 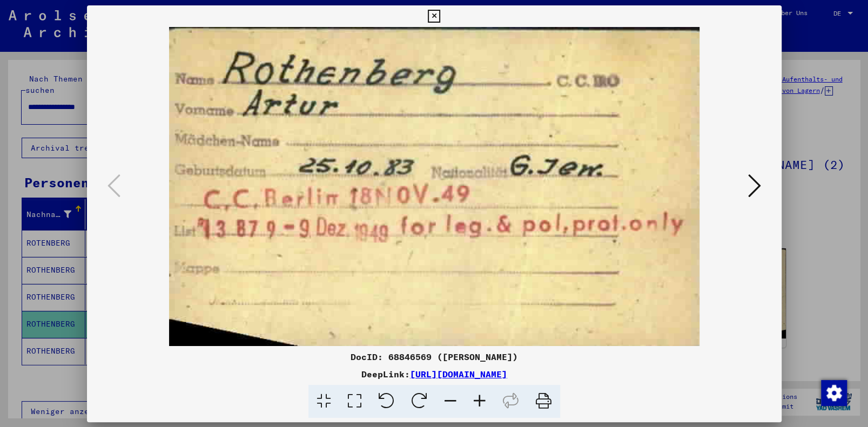 What do you see at coordinates (434, 374) in the screenshot?
I see `div: DeepLink:` at bounding box center [434, 374].